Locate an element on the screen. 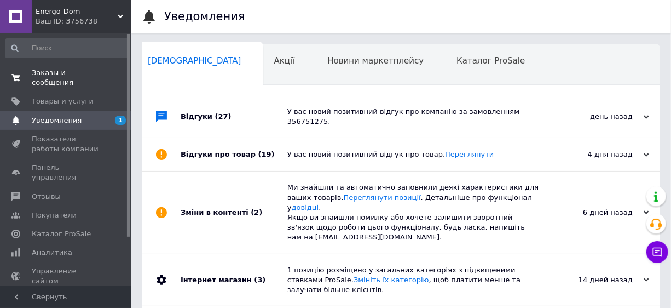 The height and width of the screenshot is (308, 671). span: Energo-Dom is located at coordinates (77, 11).